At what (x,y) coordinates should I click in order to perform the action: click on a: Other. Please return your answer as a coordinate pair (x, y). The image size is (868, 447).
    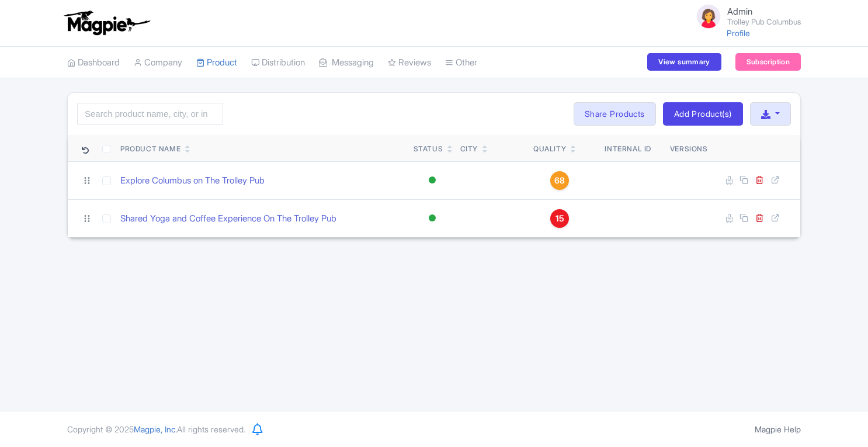
    Looking at the image, I should click on (461, 62).